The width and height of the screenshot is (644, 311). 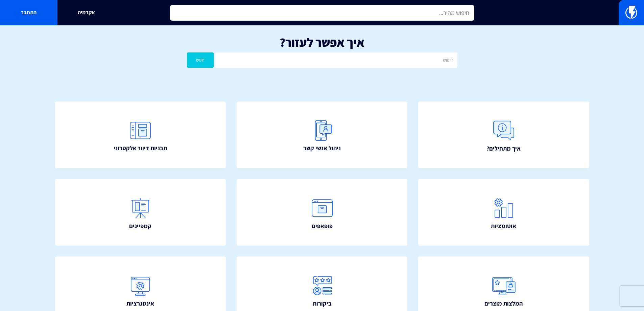 What do you see at coordinates (140, 226) in the screenshot?
I see `span: קמפיינים` at bounding box center [140, 226].